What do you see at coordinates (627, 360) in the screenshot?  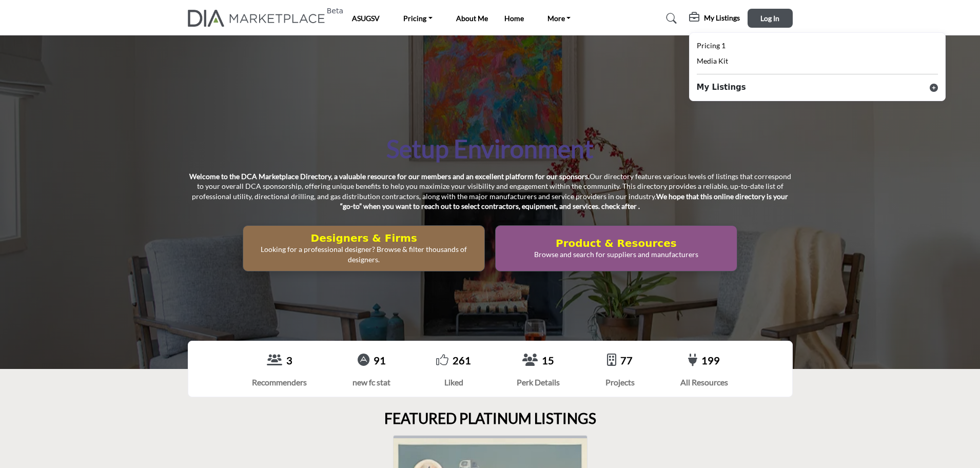 I see `a: 77` at bounding box center [627, 360].